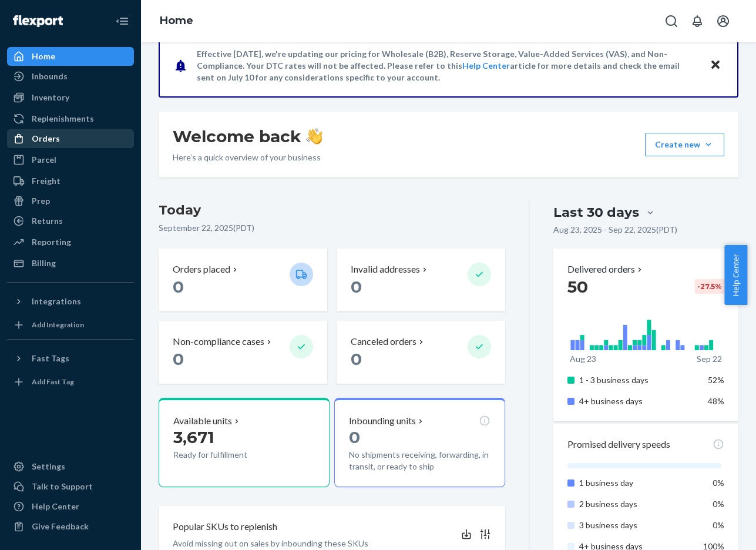 This screenshot has height=550, width=756. What do you see at coordinates (710, 286) in the screenshot?
I see `div: -27.5 %` at bounding box center [710, 286].